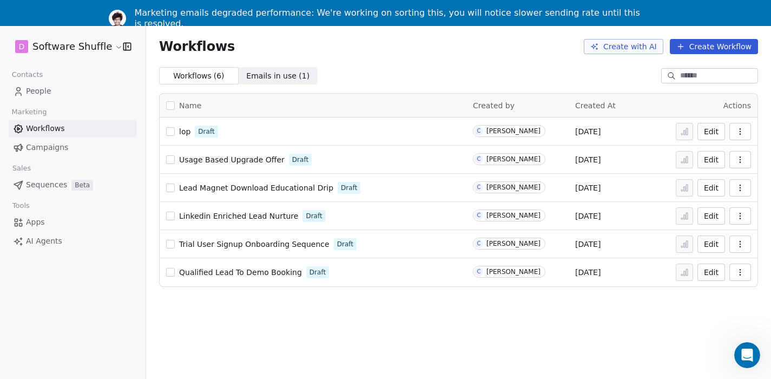 The height and width of the screenshot is (379, 771). Describe the element at coordinates (254, 244) in the screenshot. I see `span: Trial User Signup Onboarding Sequence` at that location.